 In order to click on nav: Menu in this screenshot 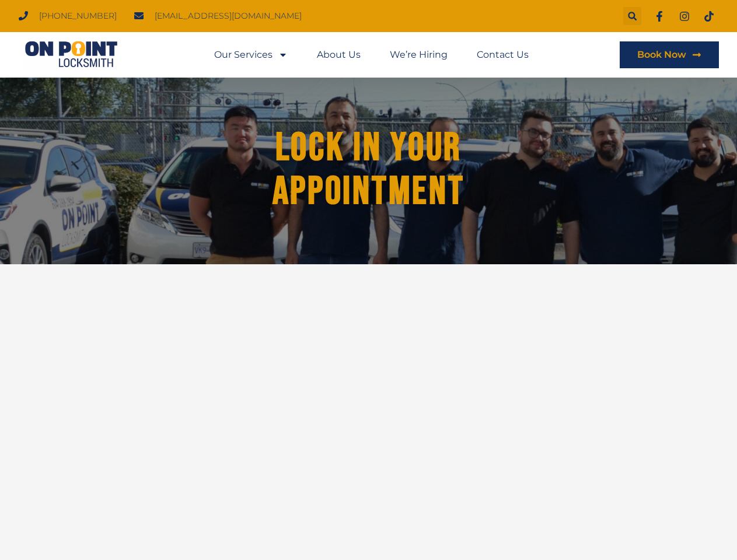, I will do `click(371, 55)`.